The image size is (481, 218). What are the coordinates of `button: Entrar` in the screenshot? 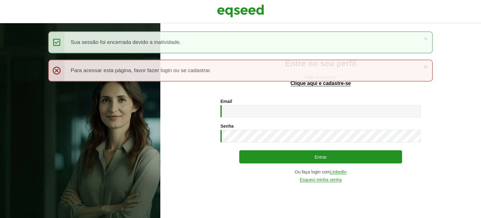 It's located at (321, 157).